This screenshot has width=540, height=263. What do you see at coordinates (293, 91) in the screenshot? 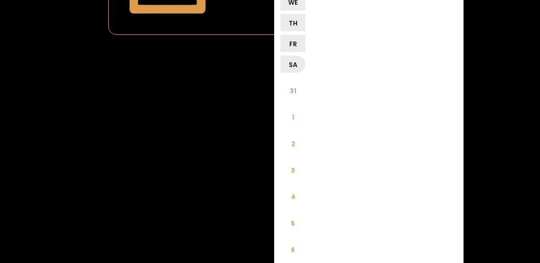
I see `li: 31` at bounding box center [293, 91].